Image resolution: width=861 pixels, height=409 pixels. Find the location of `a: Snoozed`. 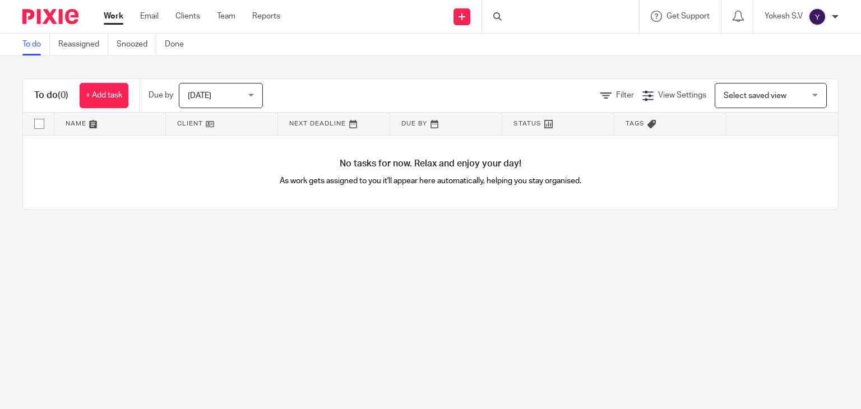

a: Snoozed is located at coordinates (136, 44).